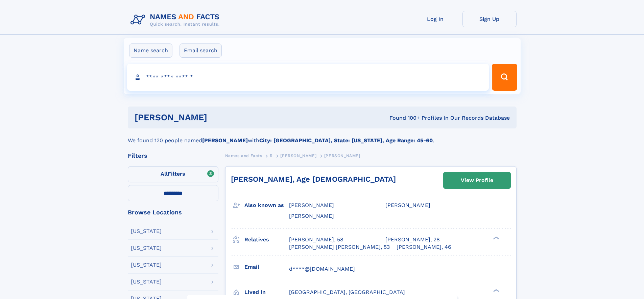 Image resolution: width=644 pixels, height=299 pixels. Describe the element at coordinates (477, 181) in the screenshot. I see `div: View Profile` at that location.